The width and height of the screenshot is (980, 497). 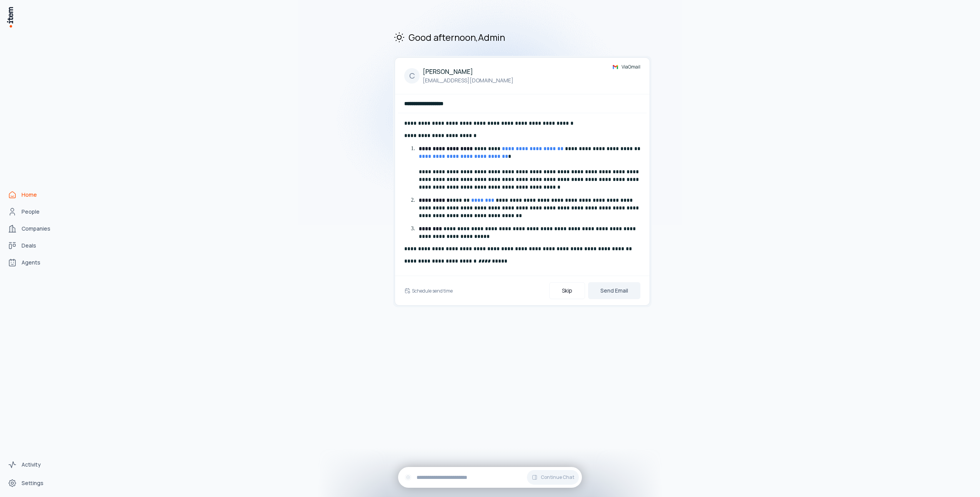 I want to click on span: Companies, so click(x=36, y=229).